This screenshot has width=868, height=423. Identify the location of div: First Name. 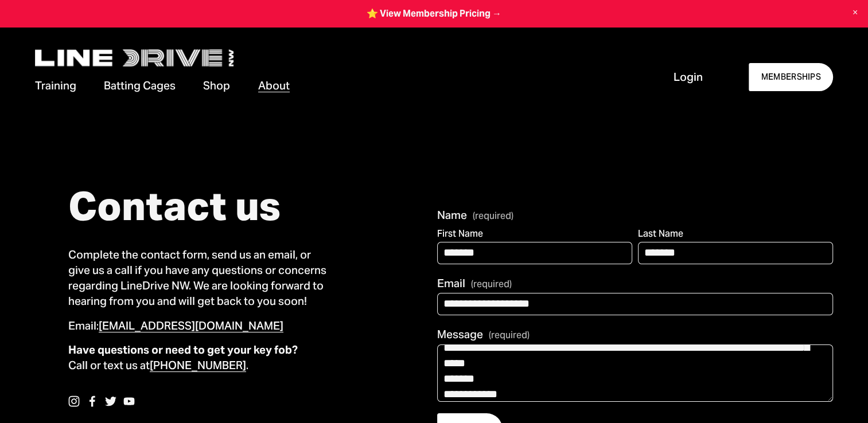
(534, 235).